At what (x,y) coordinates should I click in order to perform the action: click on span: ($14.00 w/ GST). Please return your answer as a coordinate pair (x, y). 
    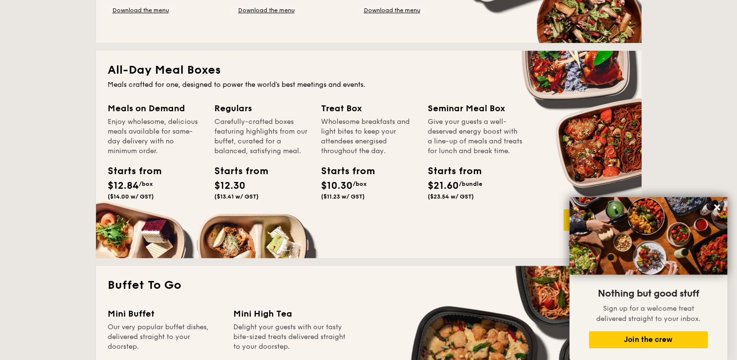
    Looking at the image, I should click on (131, 196).